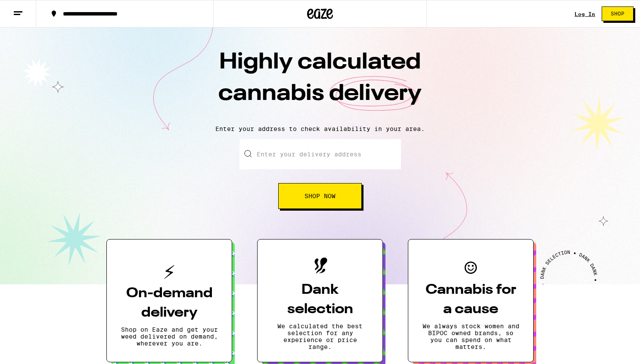  Describe the element at coordinates (617, 14) in the screenshot. I see `button: Shop` at that location.